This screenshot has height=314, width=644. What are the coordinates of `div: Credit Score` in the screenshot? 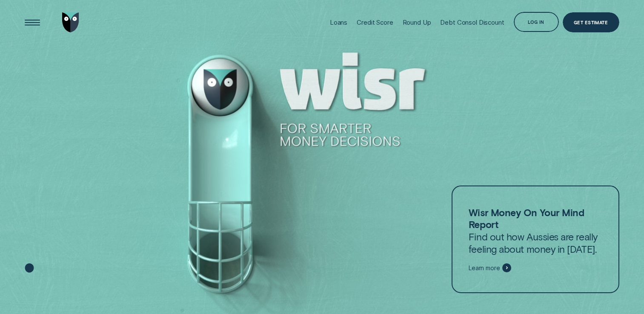 It's located at (374, 22).